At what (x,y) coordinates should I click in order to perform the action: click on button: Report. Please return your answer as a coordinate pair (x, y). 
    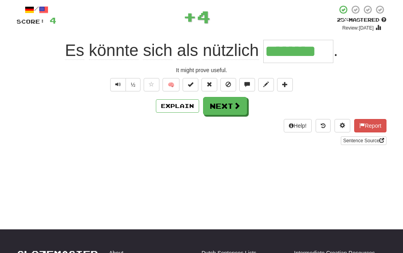
    Looking at the image, I should click on (371, 126).